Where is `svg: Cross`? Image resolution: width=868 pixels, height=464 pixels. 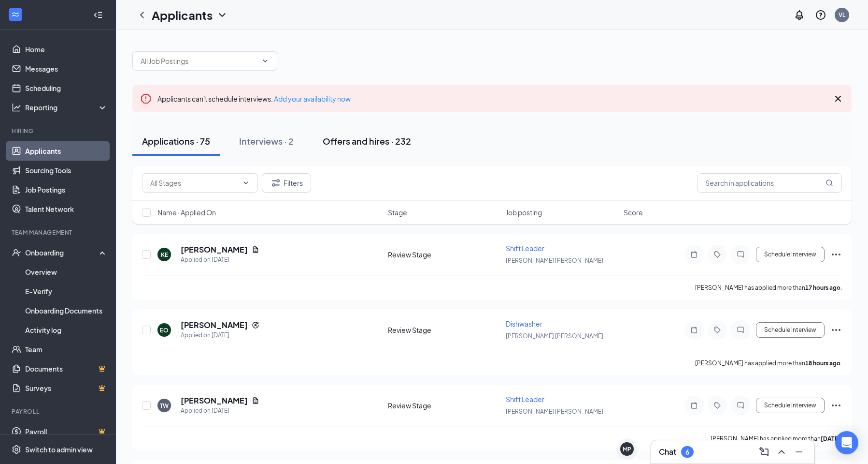
svg: Cross is located at coordinates (838, 99).